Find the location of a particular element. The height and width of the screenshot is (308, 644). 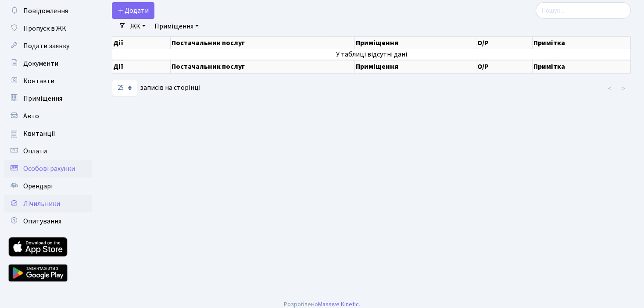

span: Авто is located at coordinates (31, 116).